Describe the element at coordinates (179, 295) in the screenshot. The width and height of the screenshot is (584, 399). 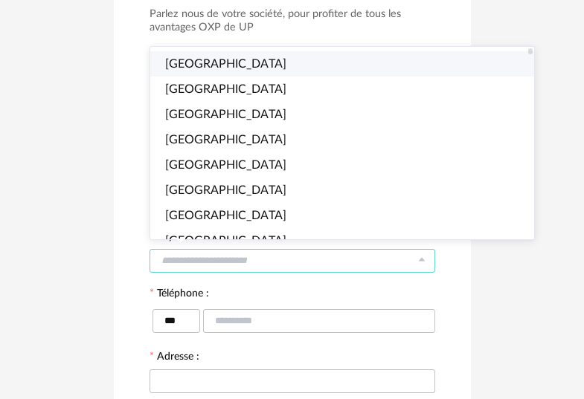
I see `label: Téléphone :` at that location.